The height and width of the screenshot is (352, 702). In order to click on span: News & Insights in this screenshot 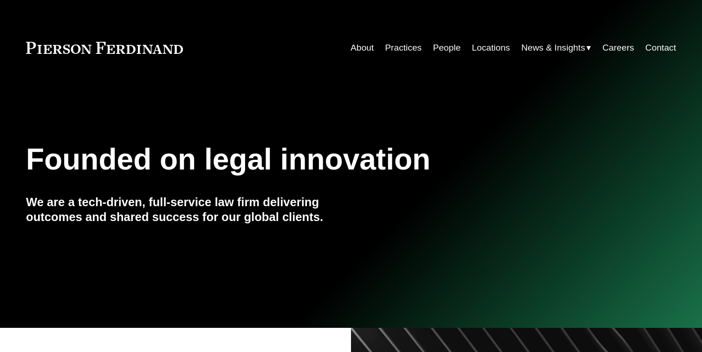, I will do `click(553, 48)`.